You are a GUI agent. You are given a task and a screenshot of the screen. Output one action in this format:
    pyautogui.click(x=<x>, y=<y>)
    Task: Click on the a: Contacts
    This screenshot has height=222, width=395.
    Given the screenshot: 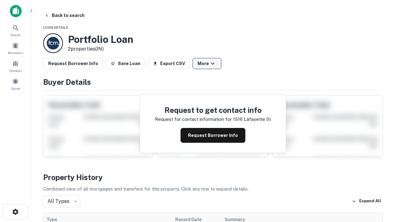 What is the action you would take?
    pyautogui.click(x=15, y=66)
    